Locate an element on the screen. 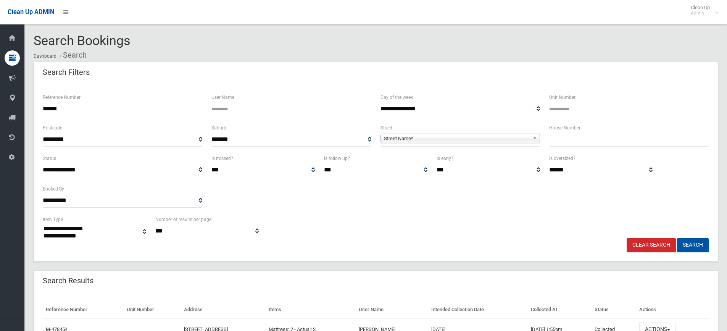 This screenshot has height=331, width=727. a: Dashboard is located at coordinates (45, 56).